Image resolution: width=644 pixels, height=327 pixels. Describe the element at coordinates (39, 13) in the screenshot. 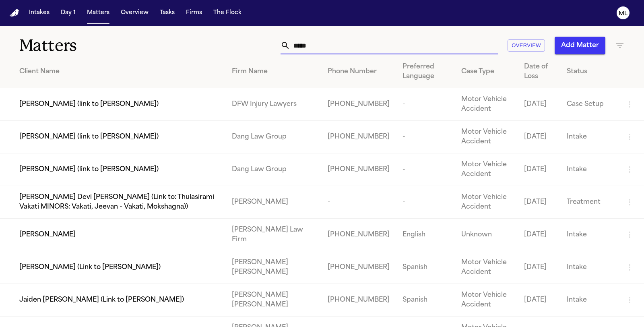

I see `button: Intakes` at that location.